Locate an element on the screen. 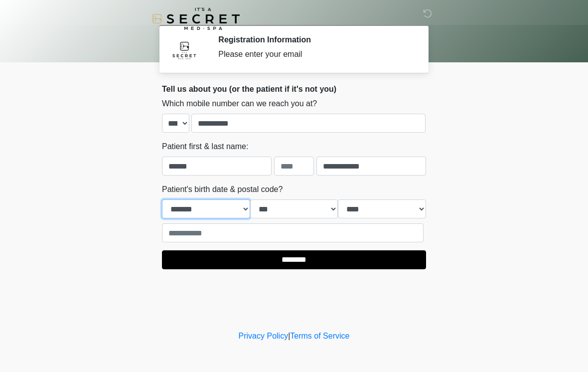 The height and width of the screenshot is (372, 588). img: Agent Avatar is located at coordinates (185, 50).